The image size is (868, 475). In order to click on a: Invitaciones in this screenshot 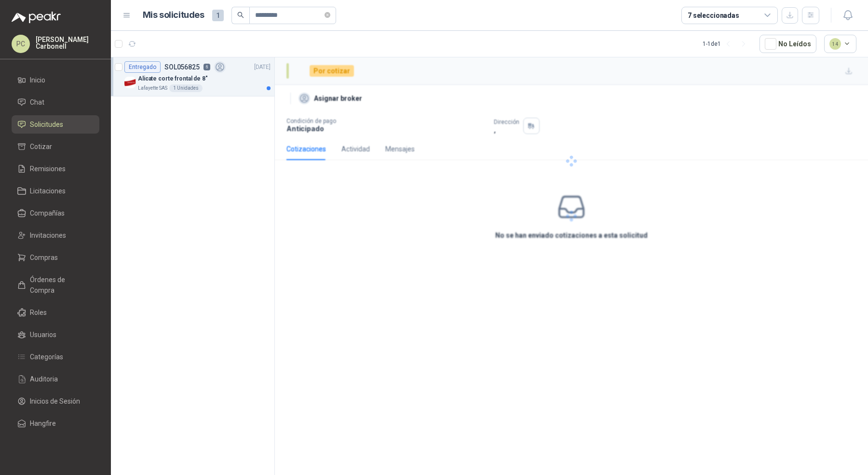, I will do `click(56, 236)`.